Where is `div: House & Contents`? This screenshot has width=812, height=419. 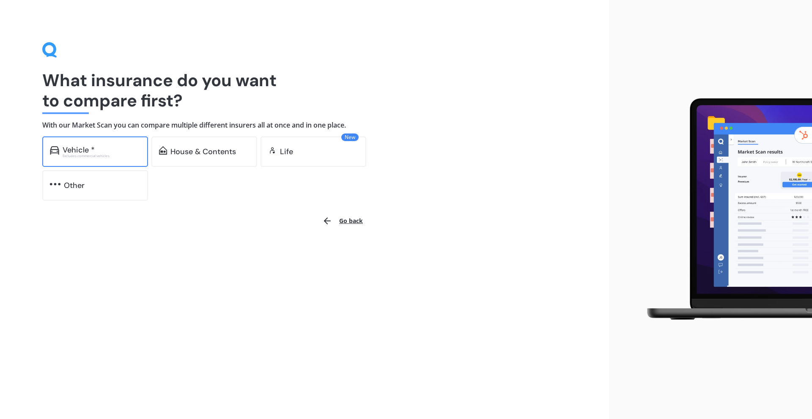
div: House & Contents is located at coordinates (203, 152).